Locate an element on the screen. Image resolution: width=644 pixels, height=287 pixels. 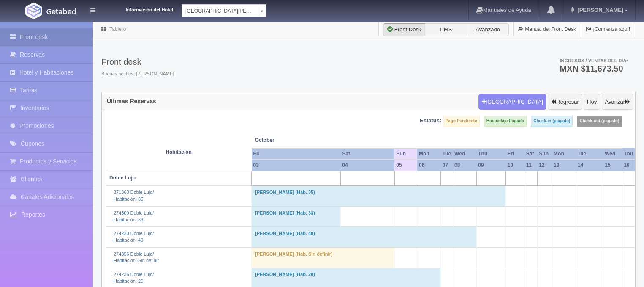
span: Ingresos / Ventas del día is located at coordinates (594, 60).